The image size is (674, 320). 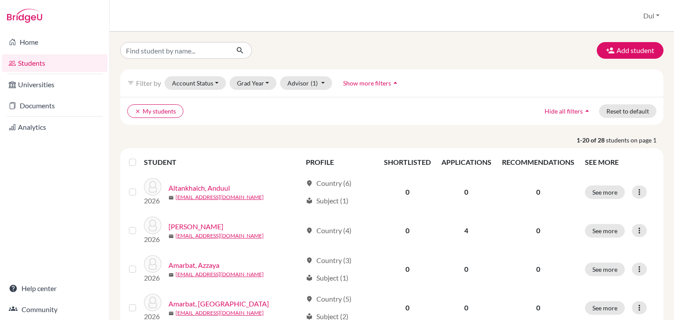 I want to click on button: Grad Year, so click(x=253, y=83).